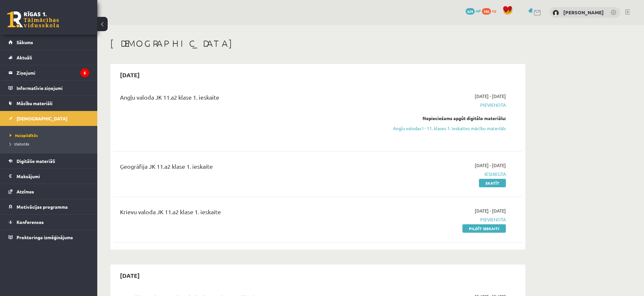  What do you see at coordinates (478, 11) in the screenshot?
I see `span: mP` at bounding box center [478, 11].